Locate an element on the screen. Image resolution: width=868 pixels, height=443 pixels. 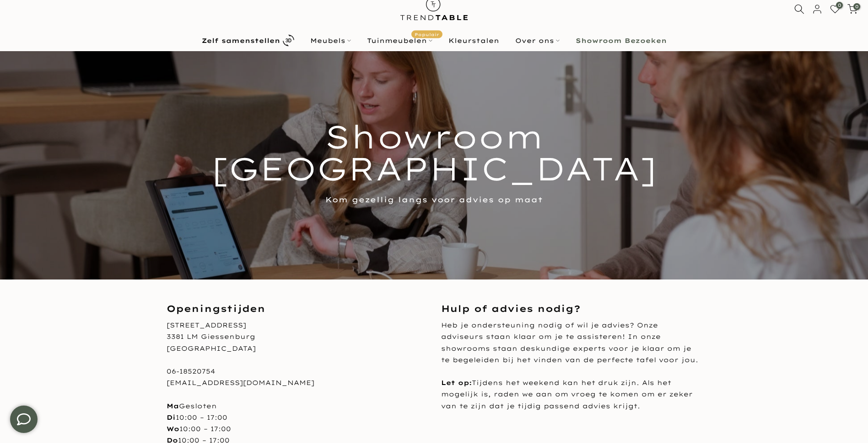
b: Zelf samenstellen is located at coordinates (240, 40).